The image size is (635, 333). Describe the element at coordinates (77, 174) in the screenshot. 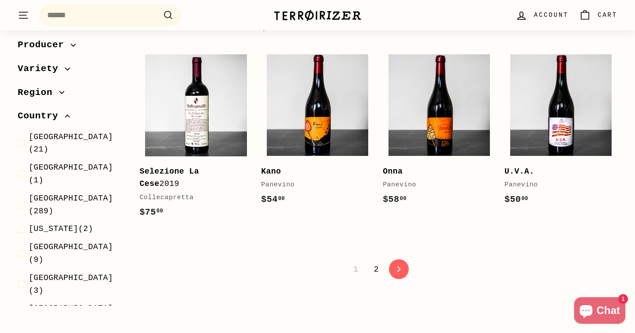

I see `span: (1)` at that location.